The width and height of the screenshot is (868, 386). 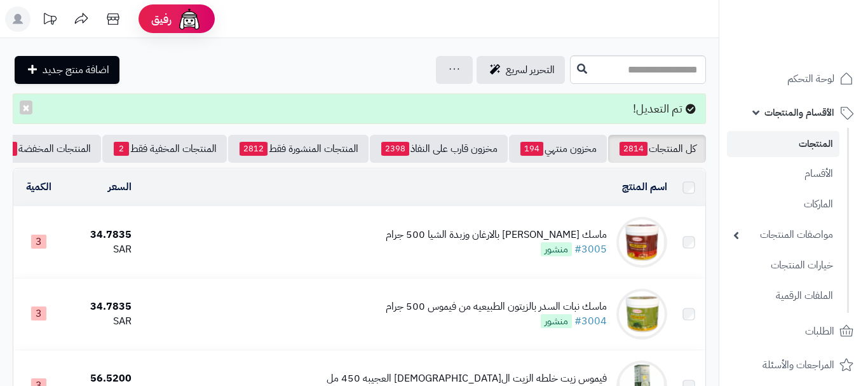 What do you see at coordinates (76, 70) in the screenshot?
I see `span: اضافة منتج جديد` at bounding box center [76, 70].